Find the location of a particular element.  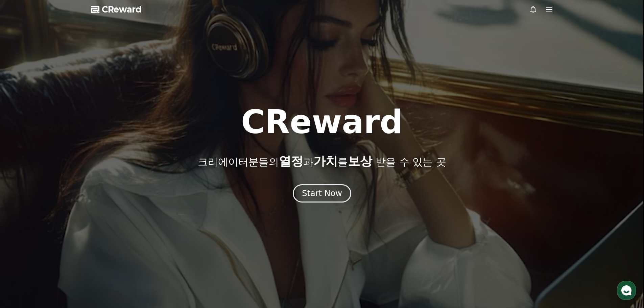

h1: CReward is located at coordinates (322, 122).